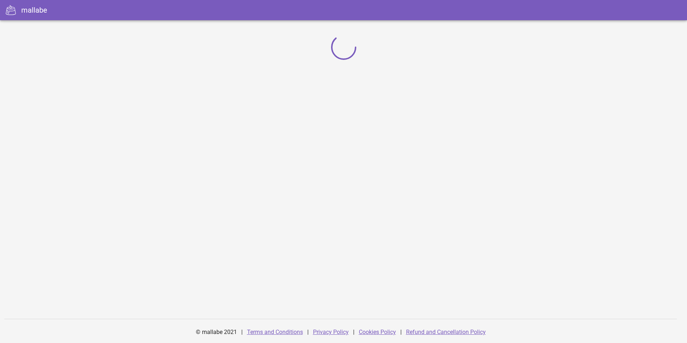 This screenshot has height=343, width=687. What do you see at coordinates (217, 332) in the screenshot?
I see `div: © mallabe 2021` at bounding box center [217, 332].